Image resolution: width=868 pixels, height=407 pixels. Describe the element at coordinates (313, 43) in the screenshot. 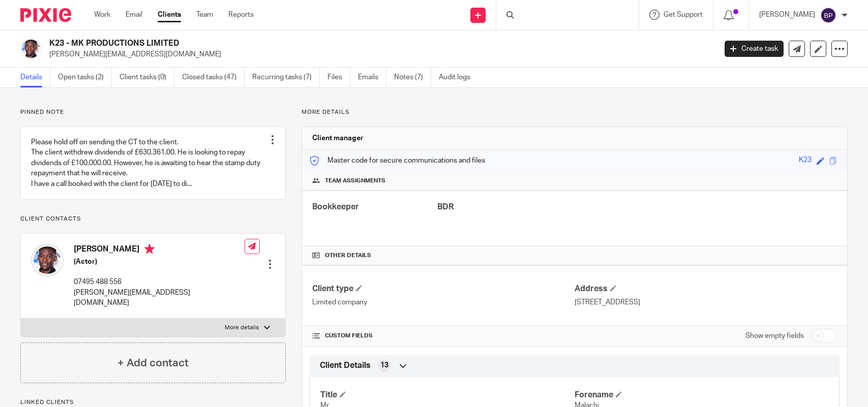

I see `h2: K23 - MK PRODUCTIONS LIMITED` at that location.